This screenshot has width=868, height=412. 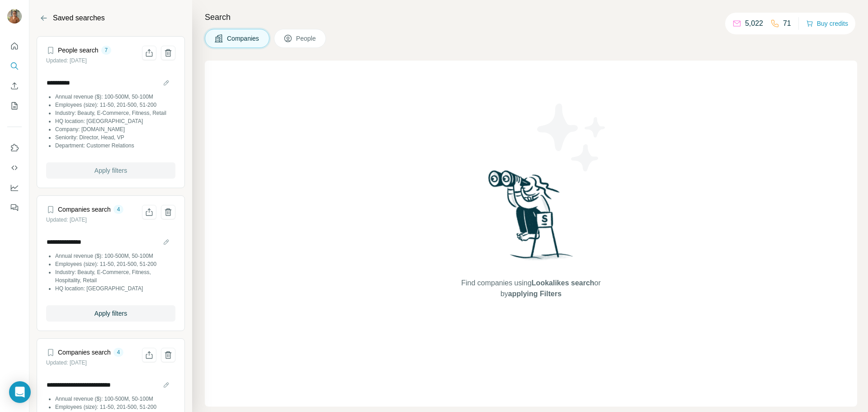 What do you see at coordinates (14, 188) in the screenshot?
I see `button: Dashboard` at bounding box center [14, 188].